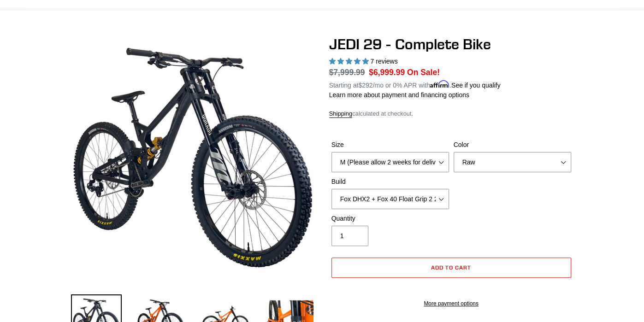 The height and width of the screenshot is (322, 644). Describe the element at coordinates (451, 268) in the screenshot. I see `button: Add to cart` at that location.